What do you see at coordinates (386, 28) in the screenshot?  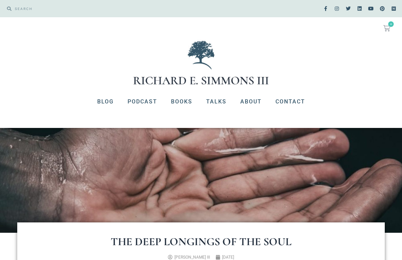 I see `a: 0` at bounding box center [386, 28].